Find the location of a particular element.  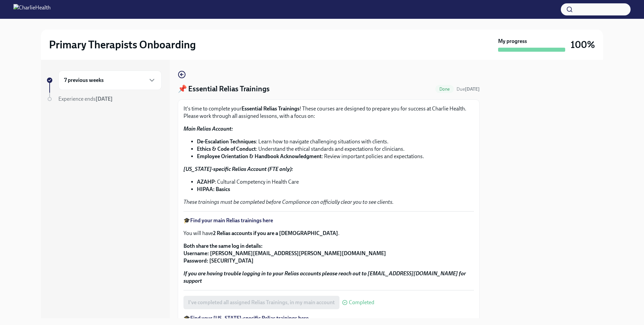

span: Completed is located at coordinates (361, 303).